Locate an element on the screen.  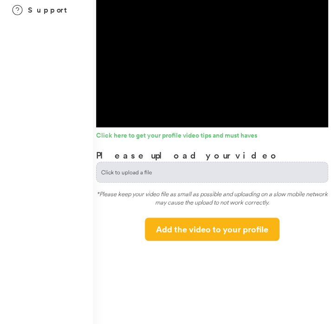
a: Click here to get your profile video tips and must haves is located at coordinates (212, 137).